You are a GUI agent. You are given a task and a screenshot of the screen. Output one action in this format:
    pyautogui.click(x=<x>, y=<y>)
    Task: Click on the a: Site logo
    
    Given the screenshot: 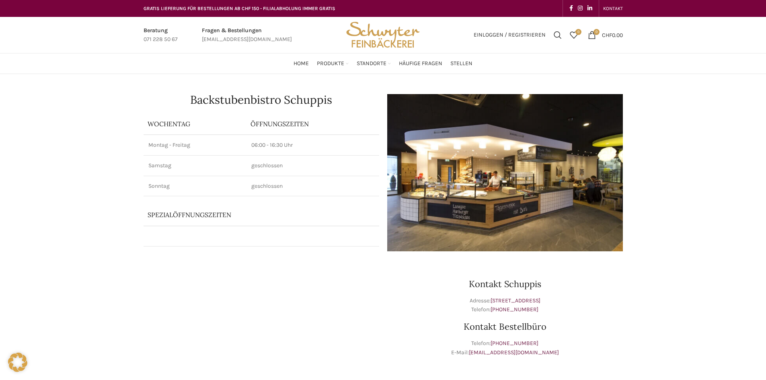 What is the action you would take?
    pyautogui.click(x=383, y=34)
    